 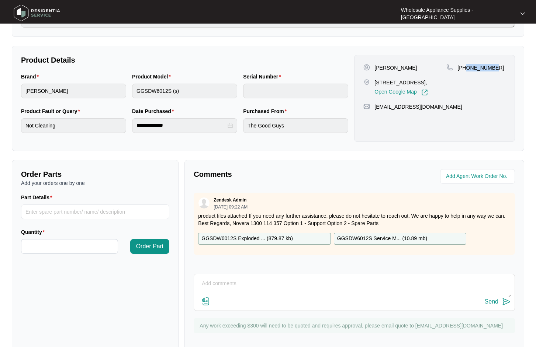 What do you see at coordinates (153, 77) in the screenshot?
I see `label: Product Model` at bounding box center [153, 77].